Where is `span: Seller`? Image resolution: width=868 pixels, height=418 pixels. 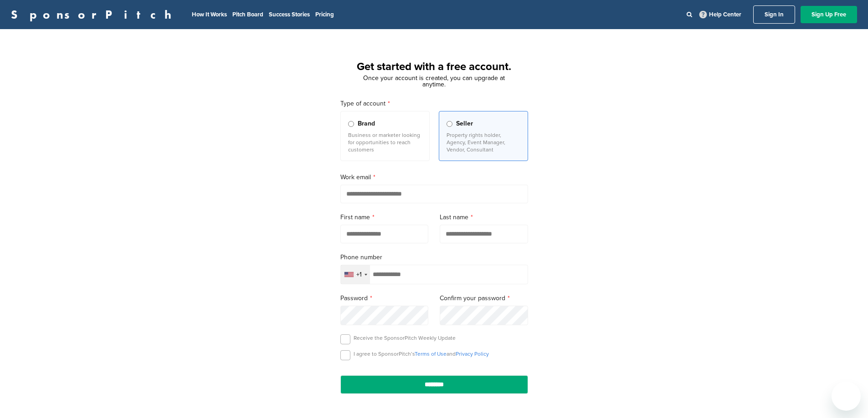
span: Seller is located at coordinates (464, 124).